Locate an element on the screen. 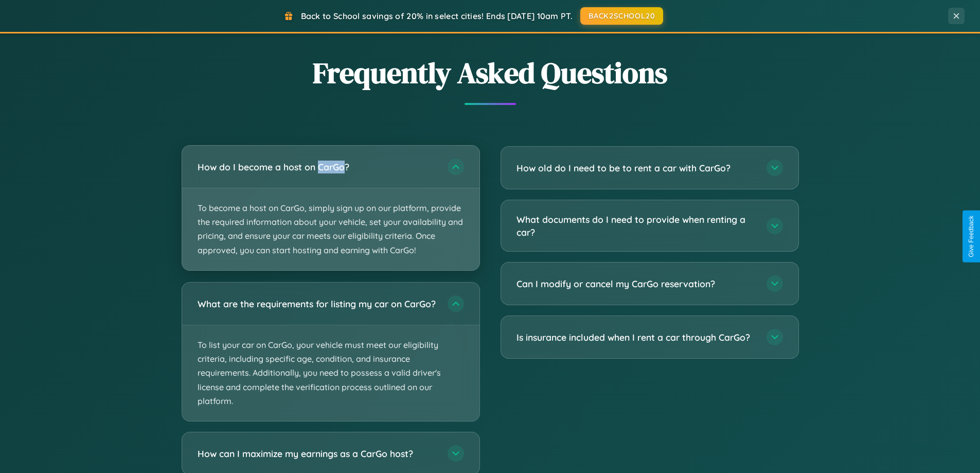  p: To list your car on CarGo, your vehicle must meet our eligibility criteria, including specific ag... is located at coordinates (331, 373).